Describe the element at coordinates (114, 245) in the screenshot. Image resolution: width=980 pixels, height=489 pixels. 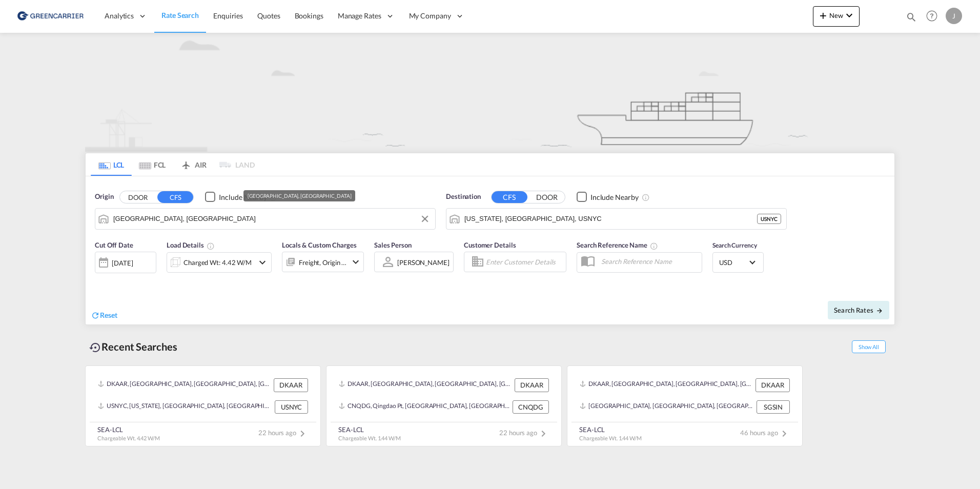
I see `span: Cut Off Date` at that location.